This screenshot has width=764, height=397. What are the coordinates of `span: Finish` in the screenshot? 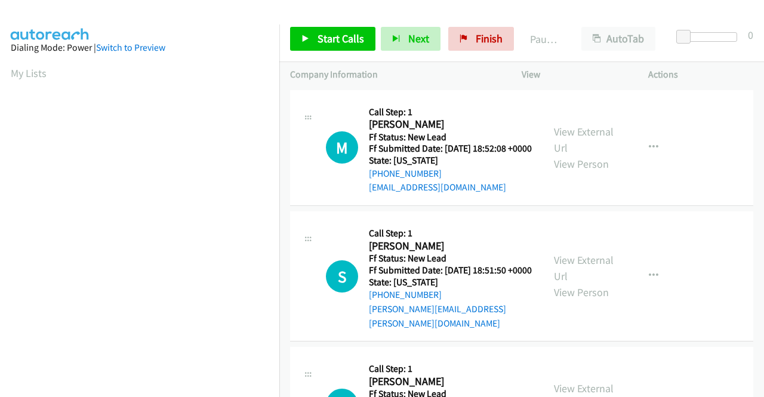 It's located at (489, 38).